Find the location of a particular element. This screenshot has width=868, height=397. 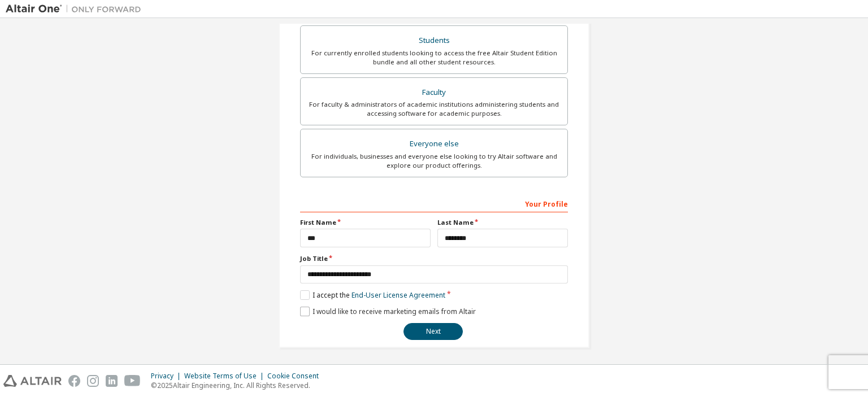

label: I would like to receive marketing emails from Altair is located at coordinates (388, 311).